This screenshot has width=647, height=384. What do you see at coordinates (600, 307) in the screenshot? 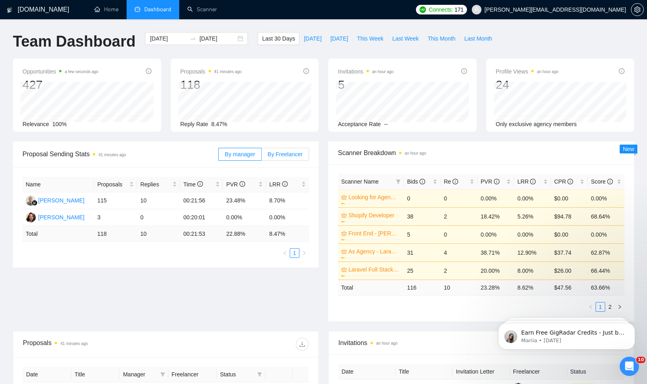
I see `a: 1` at bounding box center [600, 307].